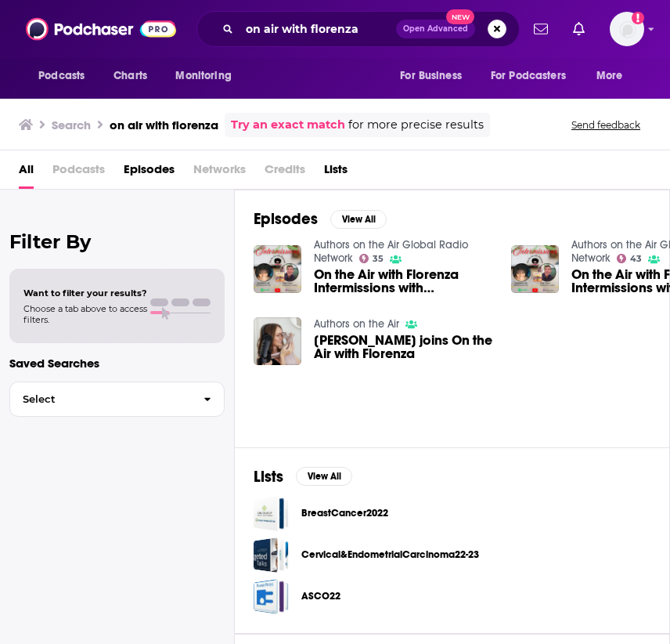 The width and height of the screenshot is (670, 644). What do you see at coordinates (271, 596) in the screenshot?
I see `span: ASCO22` at bounding box center [271, 596].